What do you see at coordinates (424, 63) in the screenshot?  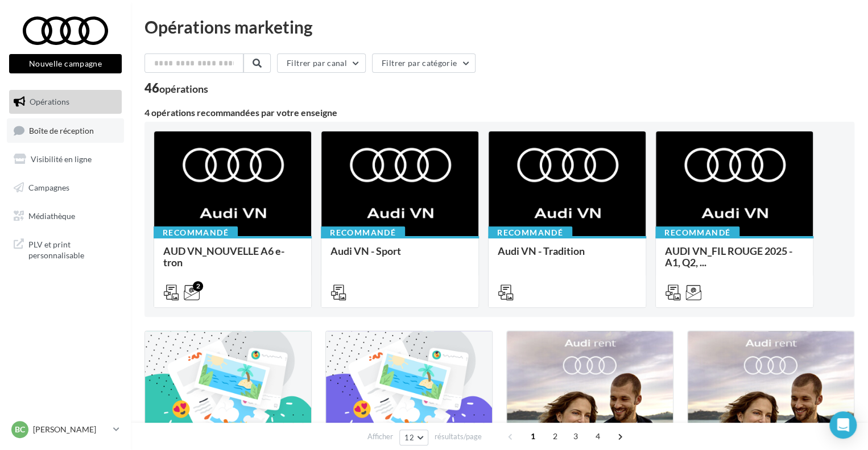 I see `button: Filtrer par catégorie` at bounding box center [424, 63].